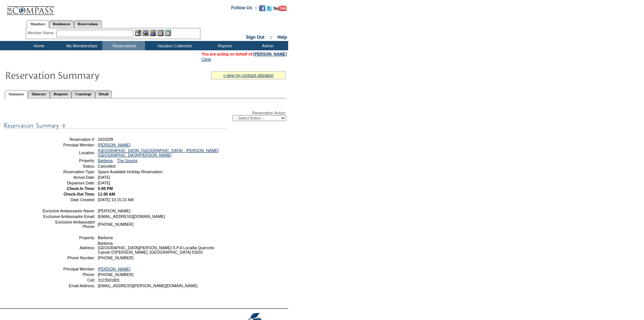 The width and height of the screenshot is (644, 320). What do you see at coordinates (16, 94) in the screenshot?
I see `a: Summary` at bounding box center [16, 94].